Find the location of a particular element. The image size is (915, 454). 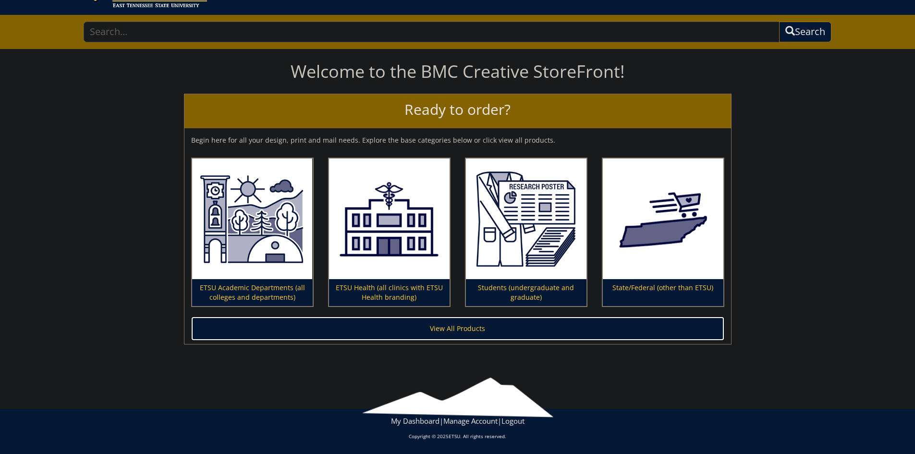

a: View All Products is located at coordinates (458, 328).